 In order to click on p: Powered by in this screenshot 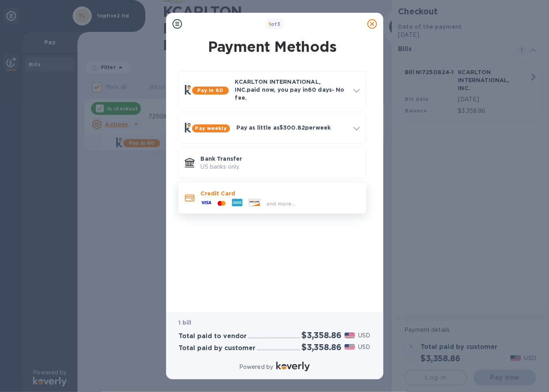, I will do `click(256, 367)`.